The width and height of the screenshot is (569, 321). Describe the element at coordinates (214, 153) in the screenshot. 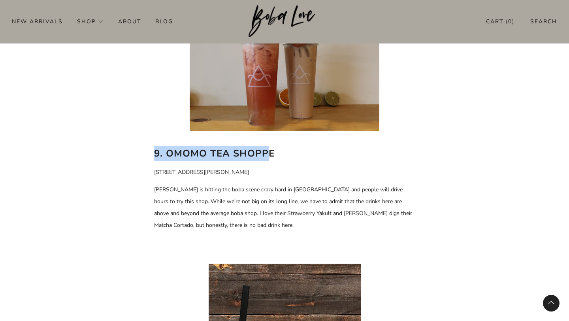

I see `b: 9. Omomo Tea Shoppe` at that location.